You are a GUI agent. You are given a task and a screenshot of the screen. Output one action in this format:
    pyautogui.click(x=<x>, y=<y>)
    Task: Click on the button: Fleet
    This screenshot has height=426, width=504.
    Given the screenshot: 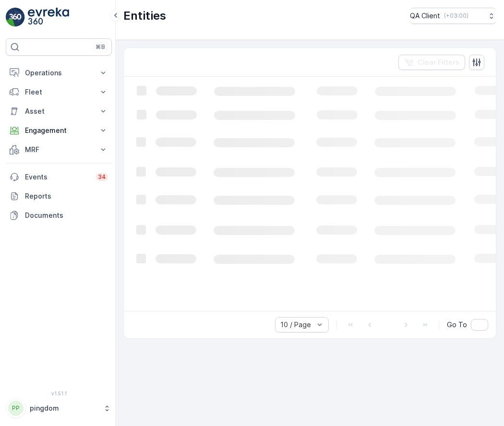 What is the action you would take?
    pyautogui.click(x=58, y=92)
    